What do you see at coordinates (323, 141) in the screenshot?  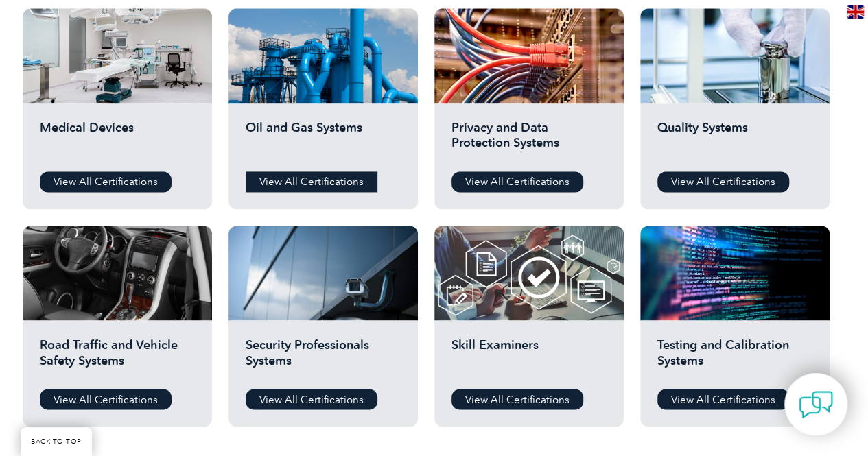 I see `h2: Oil and Gas Systems` at bounding box center [323, 141].